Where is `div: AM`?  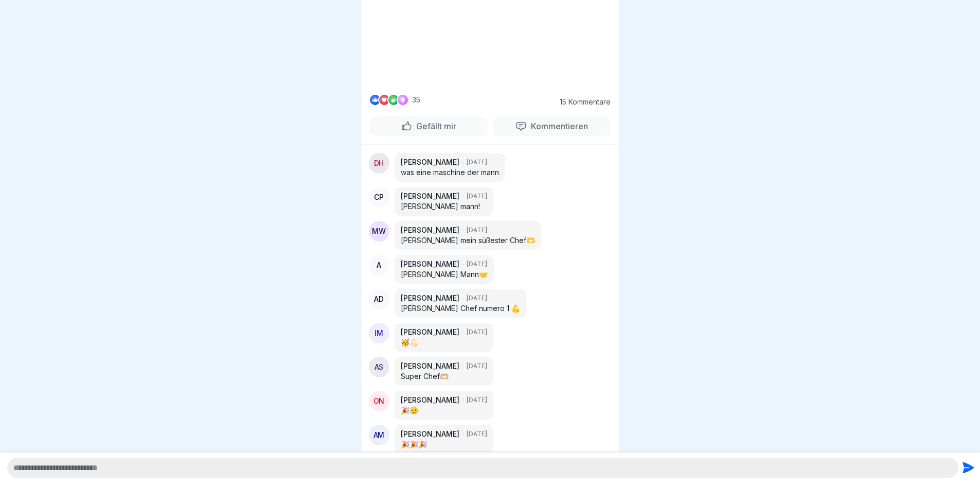
div: AM is located at coordinates (379, 435).